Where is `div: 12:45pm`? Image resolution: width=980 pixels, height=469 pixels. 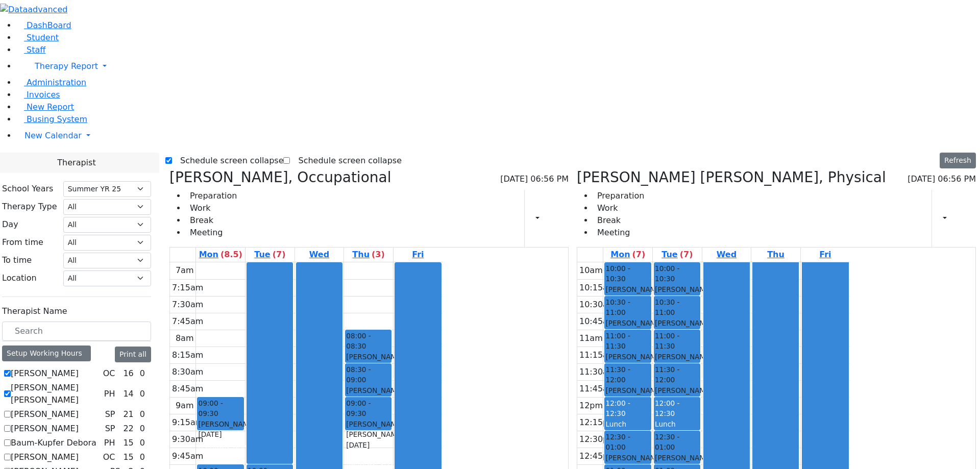
div: 12:45pm is located at coordinates (598, 456).